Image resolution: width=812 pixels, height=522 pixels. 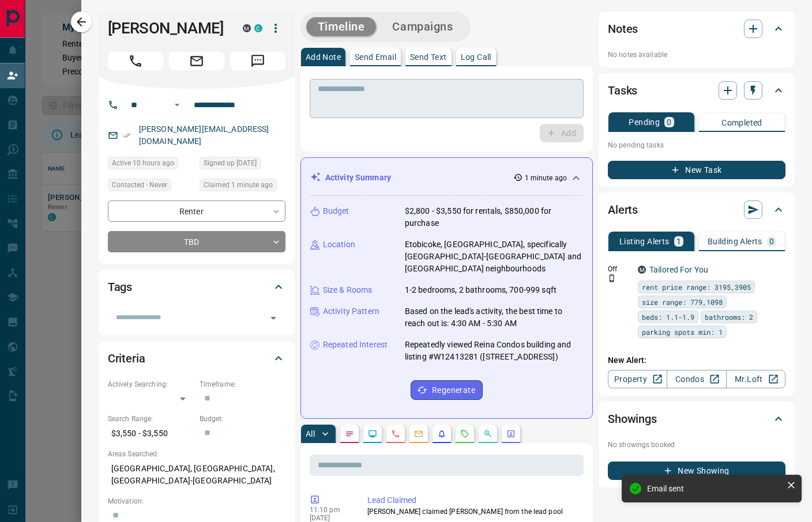 I want to click on button: New Showing, so click(x=697, y=471).